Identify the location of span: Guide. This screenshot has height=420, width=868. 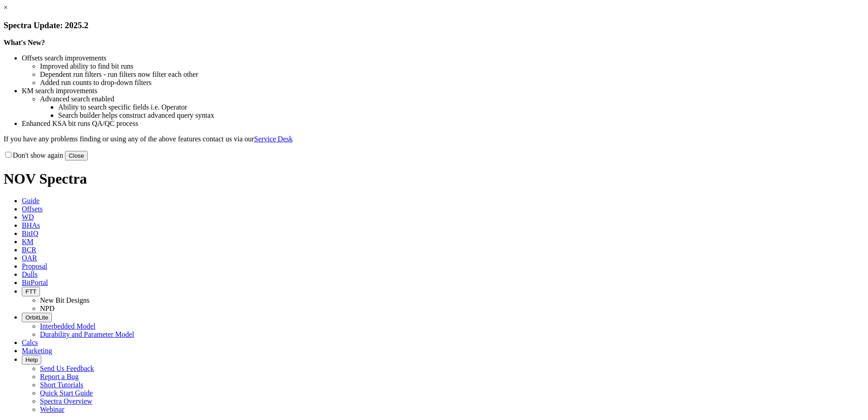
(31, 200).